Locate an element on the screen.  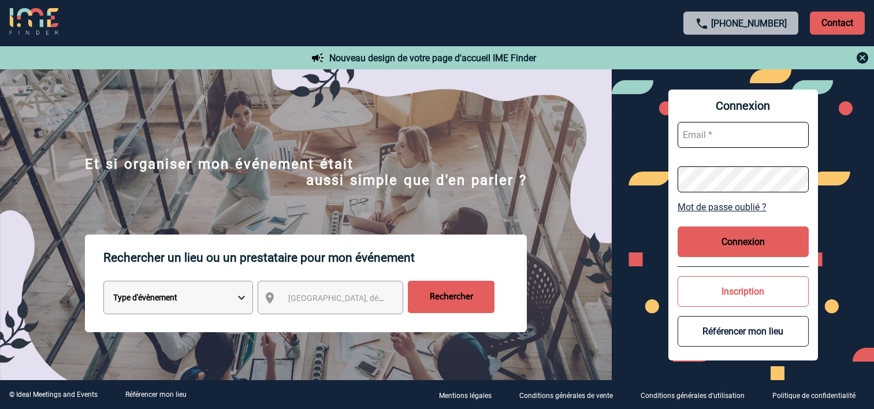
p: Conditions générales d'utilisation is located at coordinates (692, 396).